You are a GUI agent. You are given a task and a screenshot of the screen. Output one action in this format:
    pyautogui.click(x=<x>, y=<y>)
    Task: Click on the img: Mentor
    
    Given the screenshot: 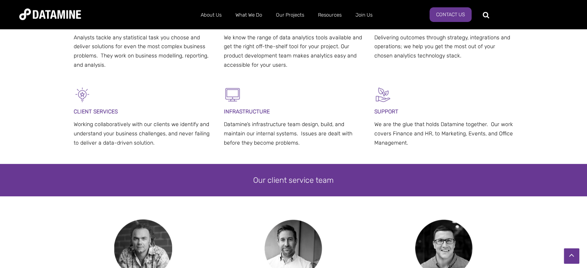 What is the action you would take?
    pyautogui.click(x=383, y=95)
    